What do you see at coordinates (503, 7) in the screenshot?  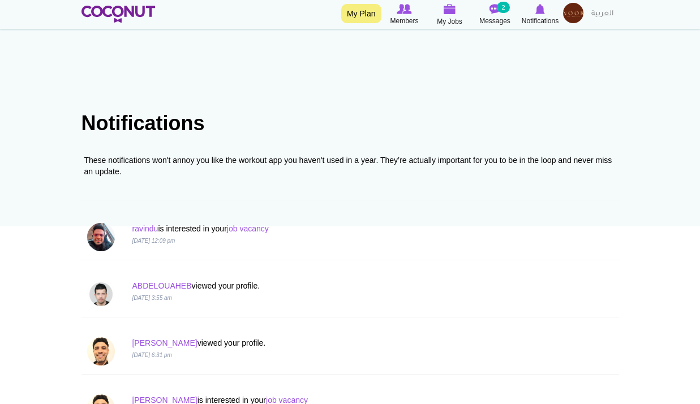 I see `small: 2` at bounding box center [503, 7].